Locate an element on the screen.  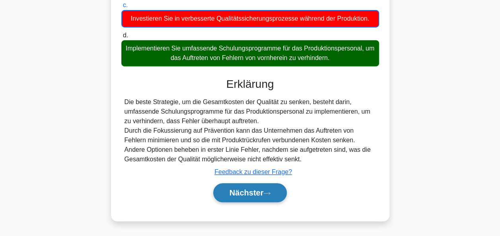
div: Implementieren Sie umfassende Schulungsprogramme für das Produktionspersonal, um das Auftreten vo... is located at coordinates (250, 53).